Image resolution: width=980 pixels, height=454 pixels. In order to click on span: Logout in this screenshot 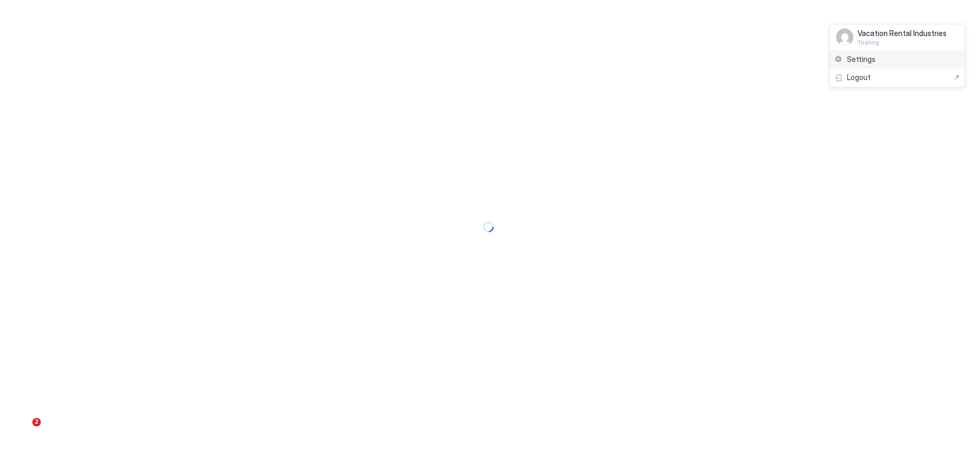, I will do `click(859, 77)`.